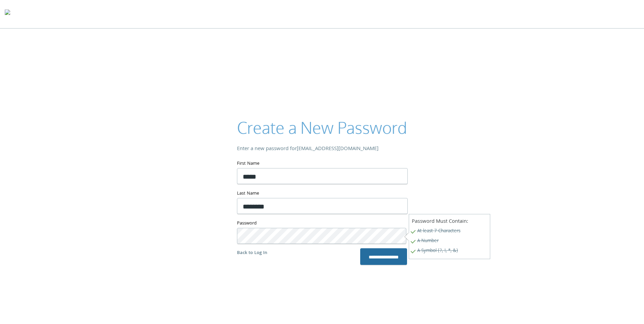 The height and width of the screenshot is (324, 644). Describe the element at coordinates (449, 237) in the screenshot. I see `div: Password Must Contain:` at that location.